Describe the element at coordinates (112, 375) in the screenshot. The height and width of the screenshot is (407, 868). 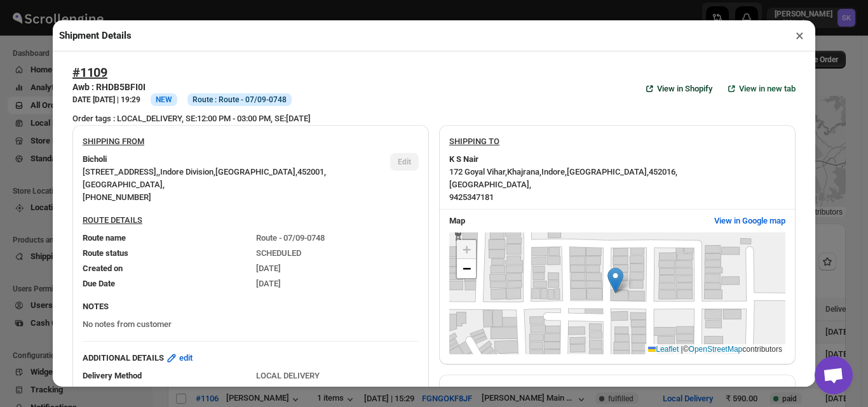
I see `span: Delivery Method` at that location.